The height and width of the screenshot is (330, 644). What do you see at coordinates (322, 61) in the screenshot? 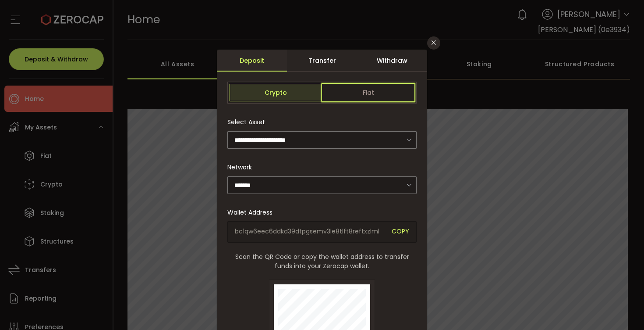
I see `div: Transfer` at bounding box center [322, 61].